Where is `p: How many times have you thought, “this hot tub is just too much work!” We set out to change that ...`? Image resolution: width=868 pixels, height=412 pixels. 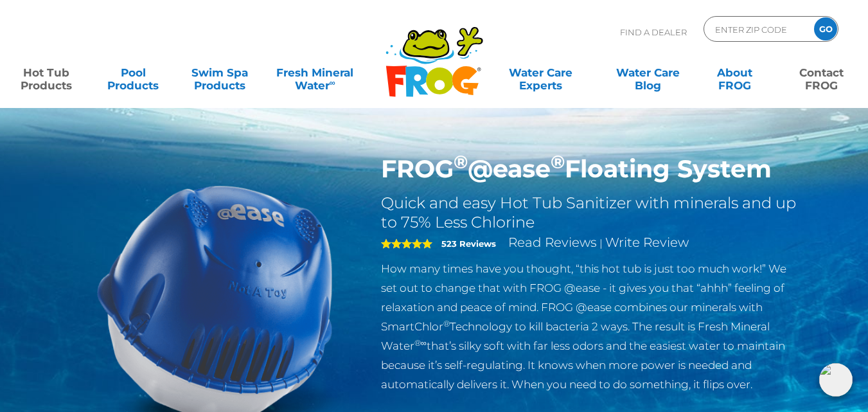
p: How many times have you thought, “this hot tub is just too much work!” We set out to change that ... is located at coordinates (590, 326).